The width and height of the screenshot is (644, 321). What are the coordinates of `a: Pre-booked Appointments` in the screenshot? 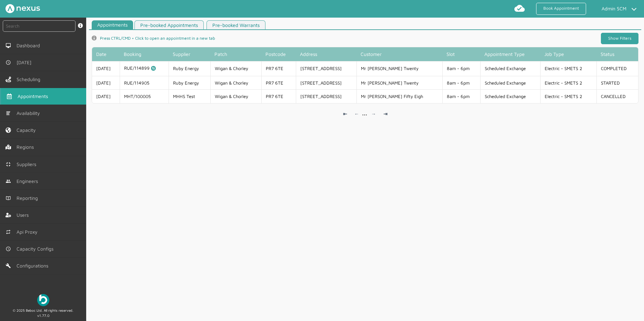 It's located at (169, 25).